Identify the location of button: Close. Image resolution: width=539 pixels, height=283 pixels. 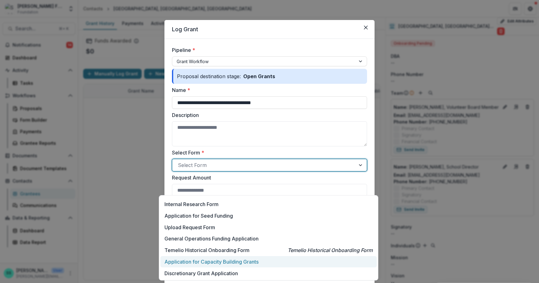
(366, 28).